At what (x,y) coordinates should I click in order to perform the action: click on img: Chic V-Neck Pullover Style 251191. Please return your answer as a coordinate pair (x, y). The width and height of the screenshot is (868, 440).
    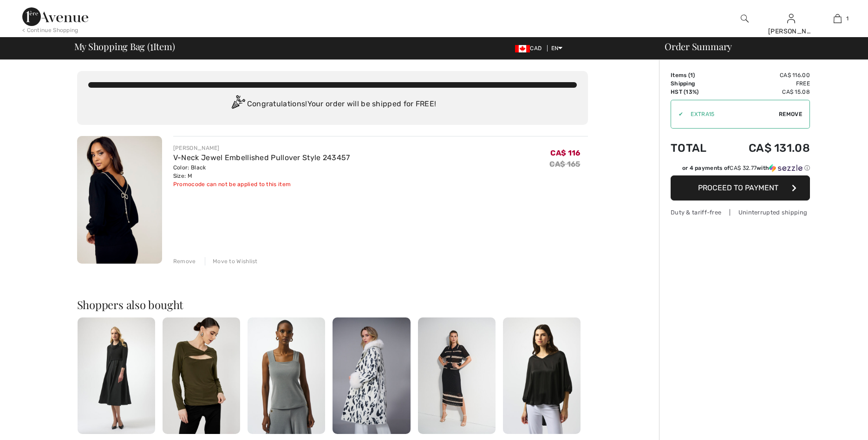
    Looking at the image, I should click on (541, 376).